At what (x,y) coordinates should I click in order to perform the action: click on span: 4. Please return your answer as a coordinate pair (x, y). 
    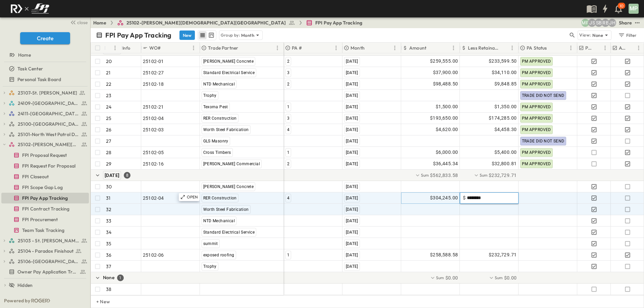
    Looking at the image, I should click on (288, 130).